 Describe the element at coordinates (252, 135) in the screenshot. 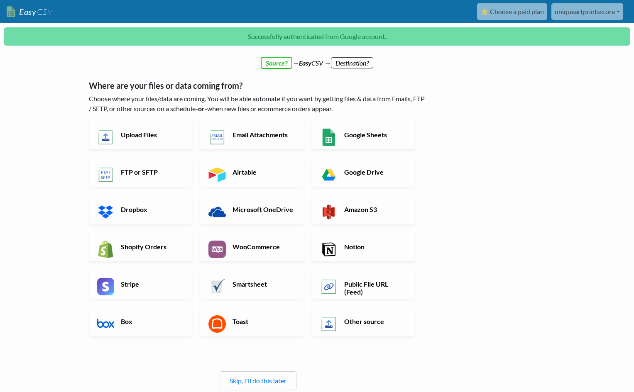

I see `a: Email Attachments` at that location.